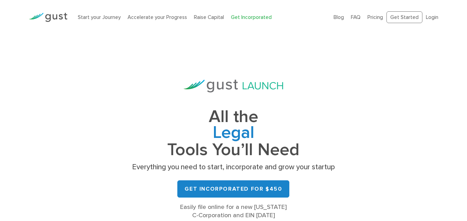 The image size is (467, 221). Describe the element at coordinates (233, 168) in the screenshot. I see `p: Everything you need to start, incorporate and grow your startup` at that location.